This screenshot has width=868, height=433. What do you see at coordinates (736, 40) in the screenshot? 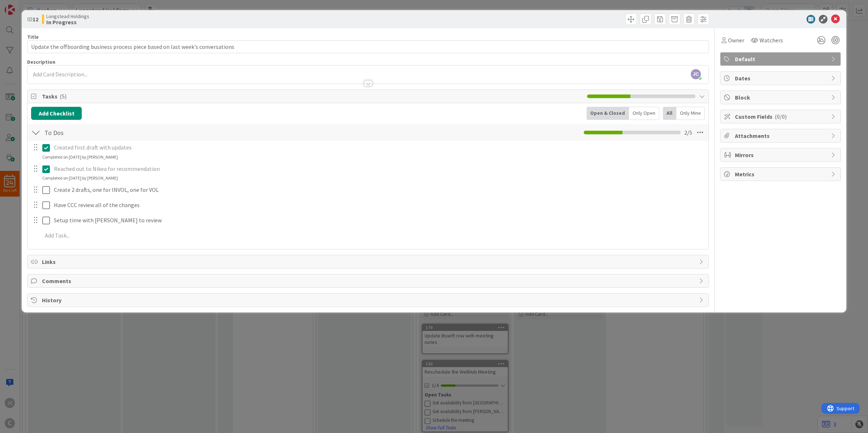
I see `span: Owner` at bounding box center [736, 40].